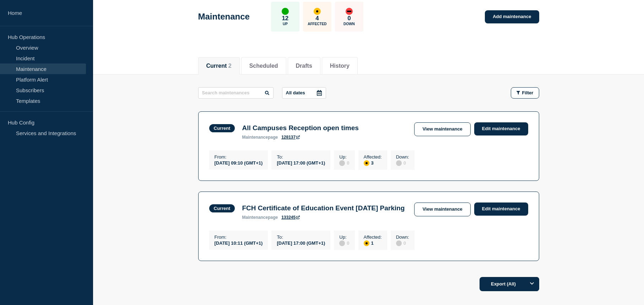 This screenshot has width=644, height=305. Describe the element at coordinates (263, 66) in the screenshot. I see `button: Scheduled` at that location.